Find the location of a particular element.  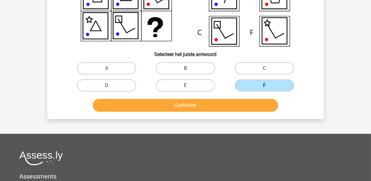

h6: Selecteer het juiste antwoord is located at coordinates (186, 52).